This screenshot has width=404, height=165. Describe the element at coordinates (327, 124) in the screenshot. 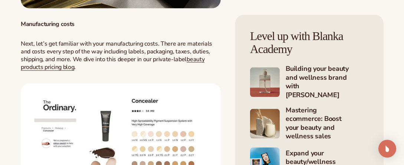

I see `h4: Mastering ecommerce: Boost your beauty and wellness sales` at that location.